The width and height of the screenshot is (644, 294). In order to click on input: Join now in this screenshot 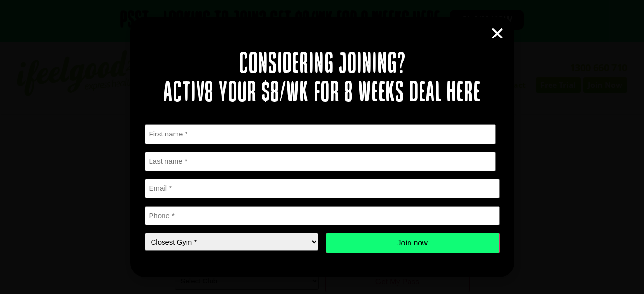, I will do `click(412, 243)`.